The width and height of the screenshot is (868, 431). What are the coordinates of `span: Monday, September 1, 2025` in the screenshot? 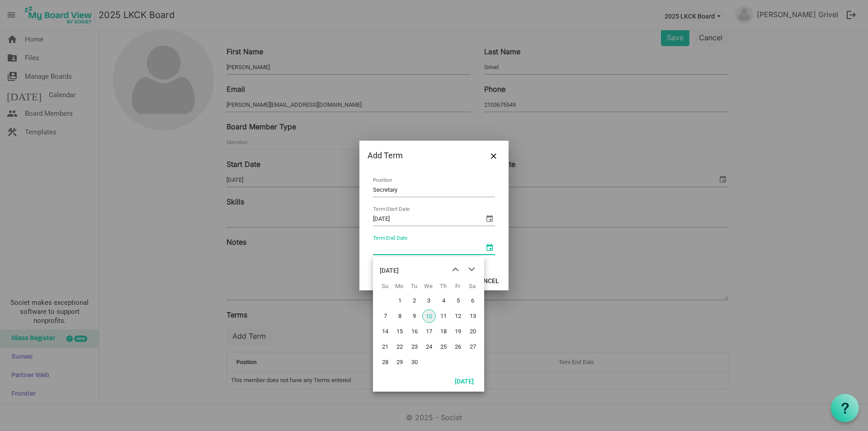 It's located at (400, 301).